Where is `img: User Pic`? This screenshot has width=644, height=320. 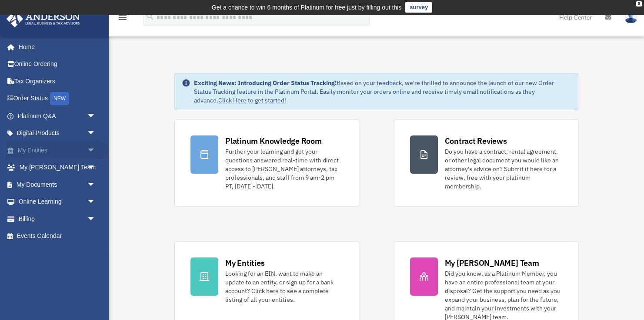 img: User Pic is located at coordinates (631, 17).